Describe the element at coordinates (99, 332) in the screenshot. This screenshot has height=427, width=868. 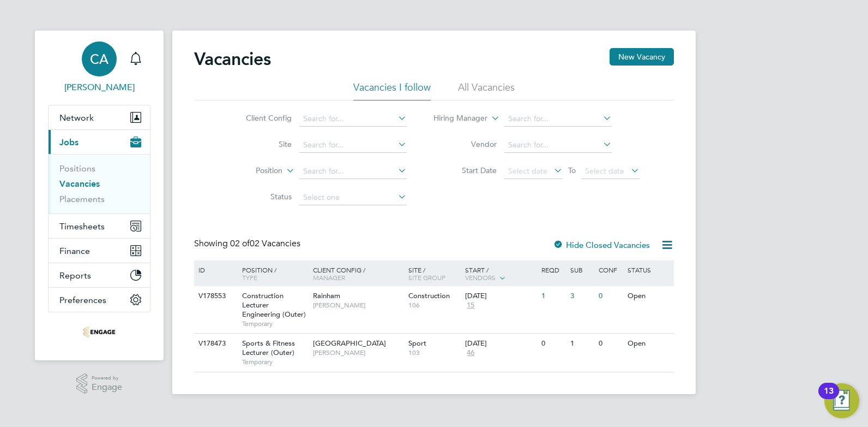
I see `a: Go to home page` at that location.